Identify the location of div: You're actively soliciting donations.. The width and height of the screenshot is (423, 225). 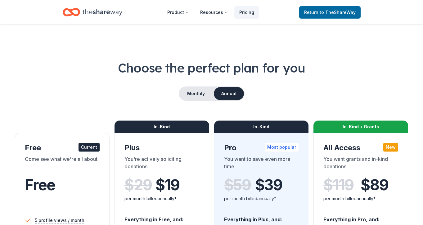
(162, 164).